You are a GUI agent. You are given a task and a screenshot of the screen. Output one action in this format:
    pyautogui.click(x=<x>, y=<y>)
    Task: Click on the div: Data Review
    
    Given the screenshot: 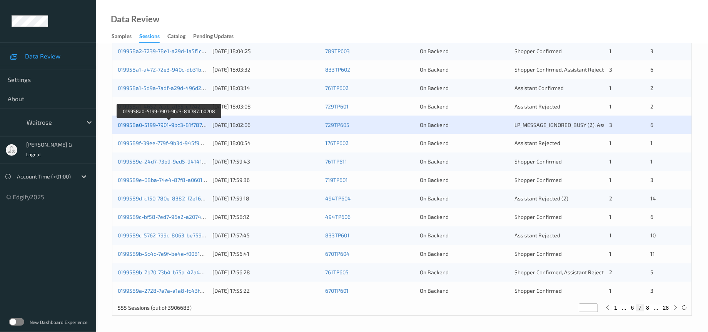 What is the action you would take?
    pyautogui.click(x=135, y=19)
    